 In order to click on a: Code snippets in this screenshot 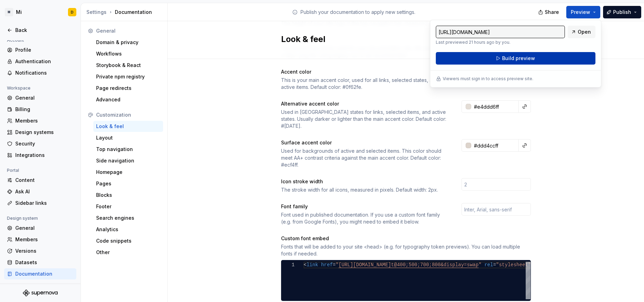, I will do `click(128, 241)`.